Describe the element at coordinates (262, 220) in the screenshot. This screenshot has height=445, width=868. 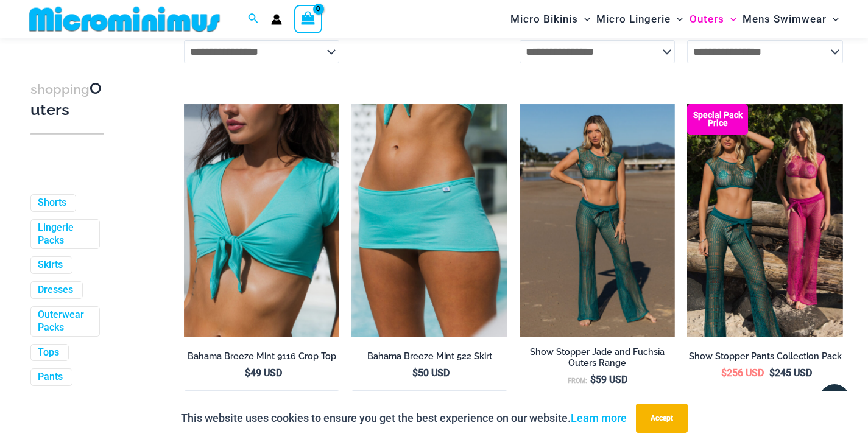
I see `a: Bahama Breeze Mint 9116 Crop Top 01Bahama Breeze Mint 9116 Crop Top 02Bahama Breeze Mint 9116 Cro...` at that location.